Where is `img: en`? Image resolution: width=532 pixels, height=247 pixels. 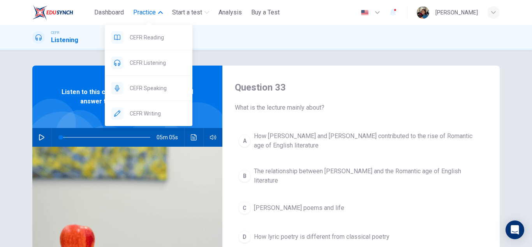
img: en is located at coordinates (365, 12).